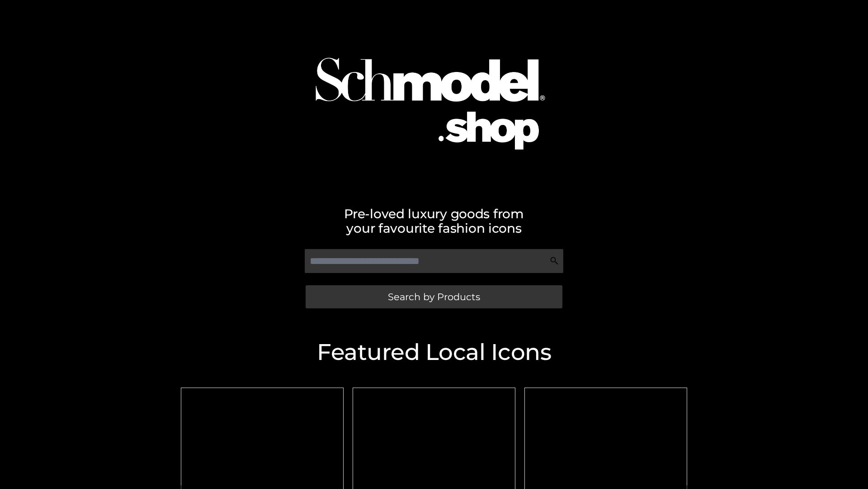 The image size is (868, 489). I want to click on span: Search by Products, so click(434, 297).